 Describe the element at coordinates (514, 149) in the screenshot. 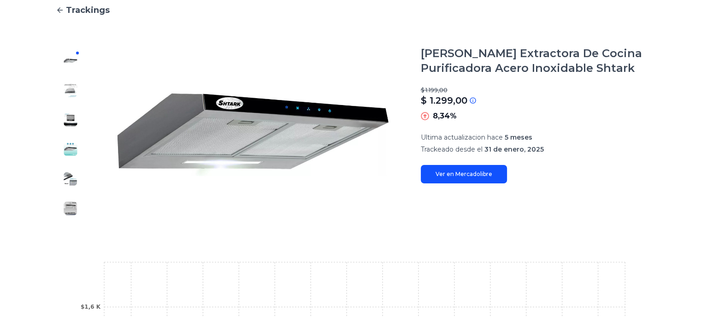

I see `span: 31 de enero, 2025` at that location.